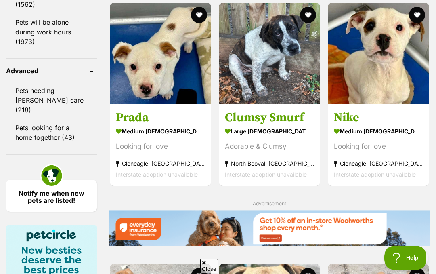 The height and width of the screenshot is (274, 436). Describe the element at coordinates (378, 53) in the screenshot. I see `img: Nike - Jack Russell Terrier x Staffordshire Bull Terrier Dog` at that location.